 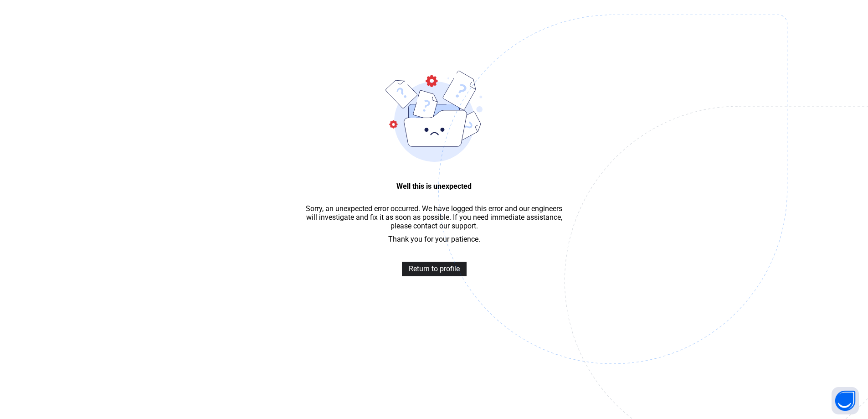 What do you see at coordinates (434, 186) in the screenshot?
I see `span: Well this is unexpected` at bounding box center [434, 186].